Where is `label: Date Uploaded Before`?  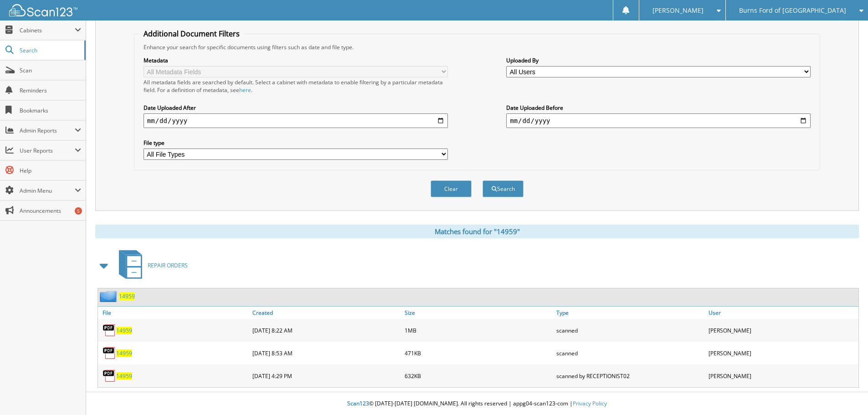 label: Date Uploaded Before is located at coordinates (658, 108).